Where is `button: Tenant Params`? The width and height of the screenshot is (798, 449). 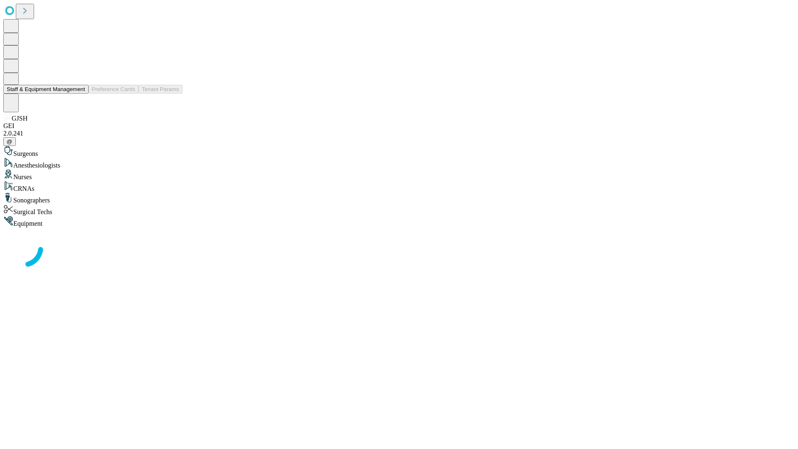 button: Tenant Params is located at coordinates (160, 89).